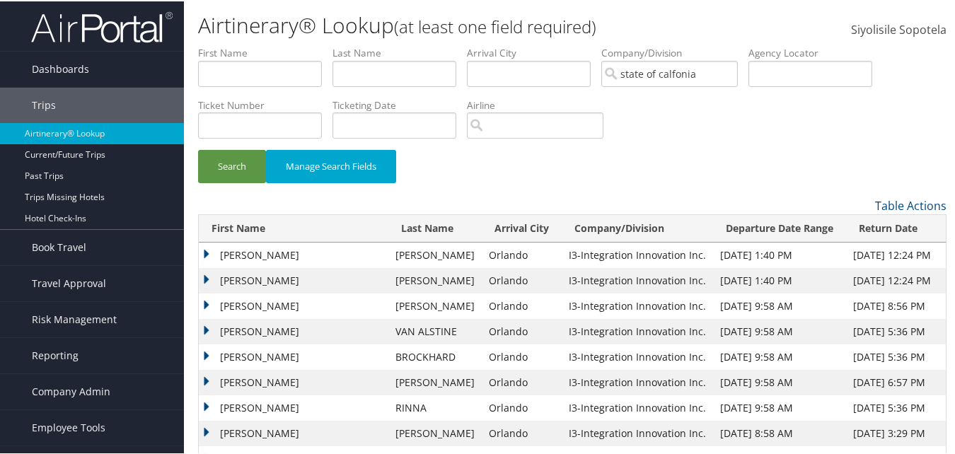  Describe the element at coordinates (69, 427) in the screenshot. I see `span: Employee Tools` at that location.